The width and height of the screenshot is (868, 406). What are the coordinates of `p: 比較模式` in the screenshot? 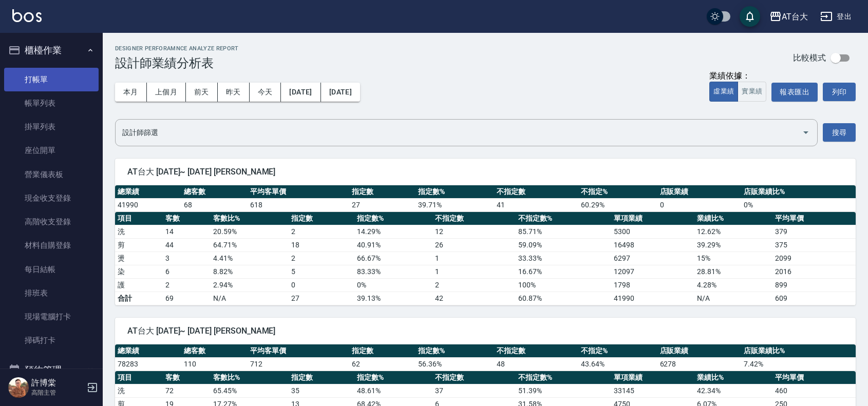 It's located at (809, 58).